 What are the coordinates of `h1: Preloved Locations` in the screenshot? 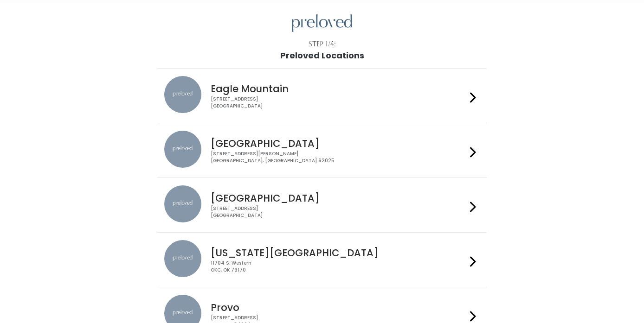 It's located at (322, 56).